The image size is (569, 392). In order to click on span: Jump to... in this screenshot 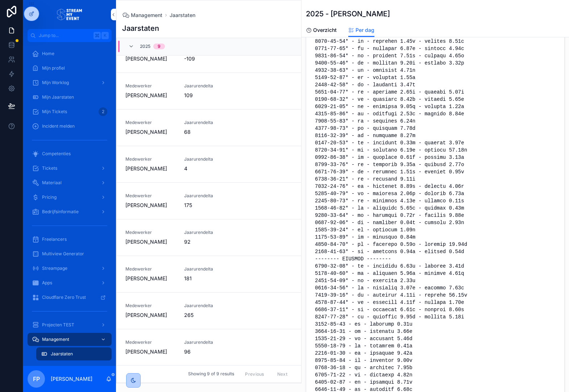, I will do `click(65, 35)`.